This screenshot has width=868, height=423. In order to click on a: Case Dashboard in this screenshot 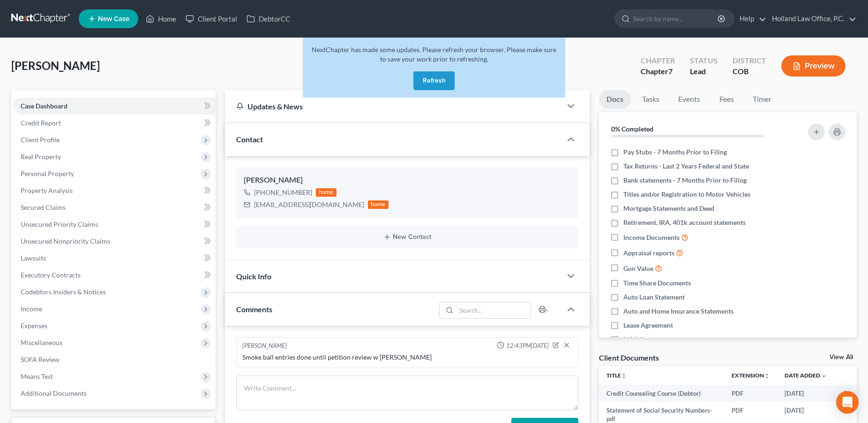, I will do `click(114, 106)`.